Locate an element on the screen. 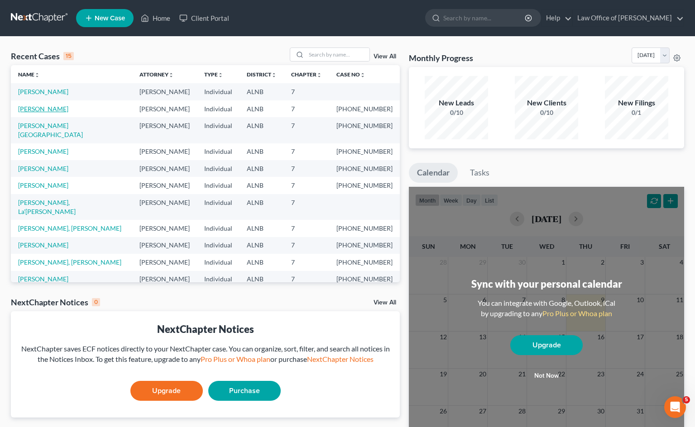 This screenshot has width=695, height=427. a: Districtunfold_more is located at coordinates (262, 74).